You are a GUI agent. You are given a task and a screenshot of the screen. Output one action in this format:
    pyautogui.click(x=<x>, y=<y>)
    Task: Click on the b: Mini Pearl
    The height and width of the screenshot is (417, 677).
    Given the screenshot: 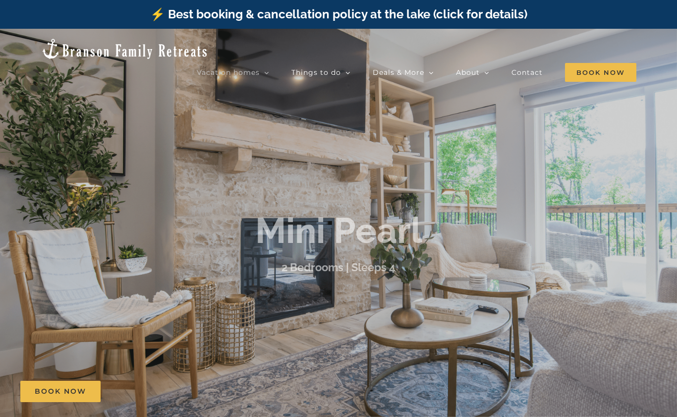 What is the action you would take?
    pyautogui.click(x=339, y=230)
    